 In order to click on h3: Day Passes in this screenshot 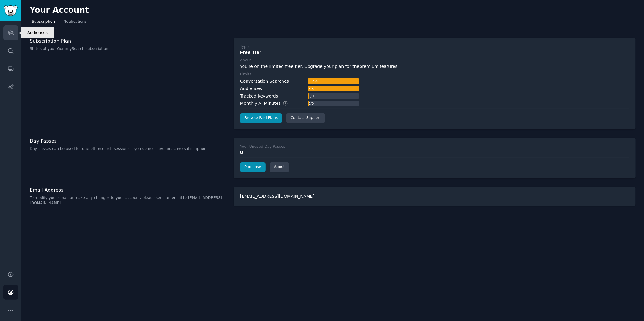, I will do `click(129, 141)`.